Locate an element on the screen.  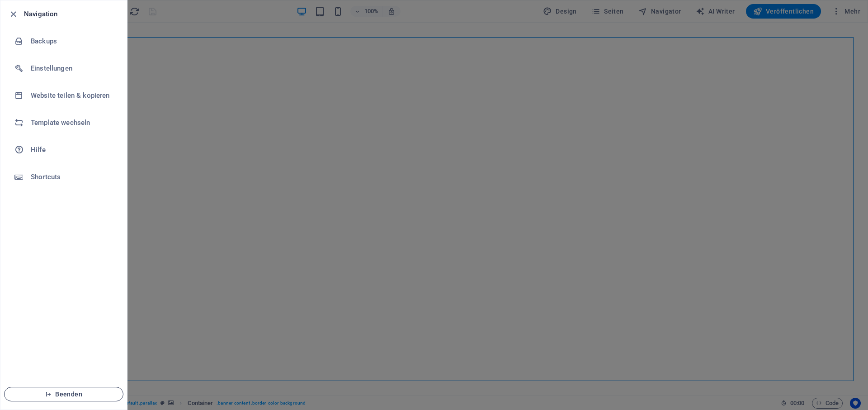
h6: Navigation is located at coordinates (72, 14).